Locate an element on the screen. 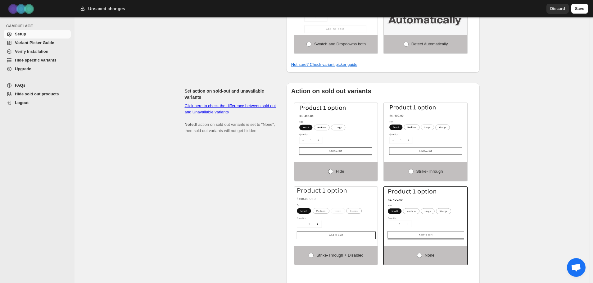 Image resolution: width=593 pixels, height=283 pixels. button: Save is located at coordinates (580, 9).